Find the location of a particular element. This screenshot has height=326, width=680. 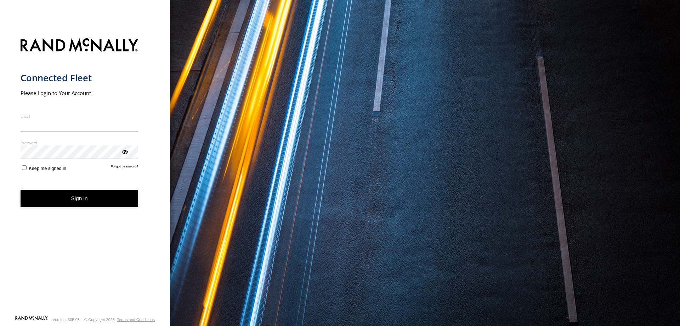

div: ViewPassword is located at coordinates (125, 151).